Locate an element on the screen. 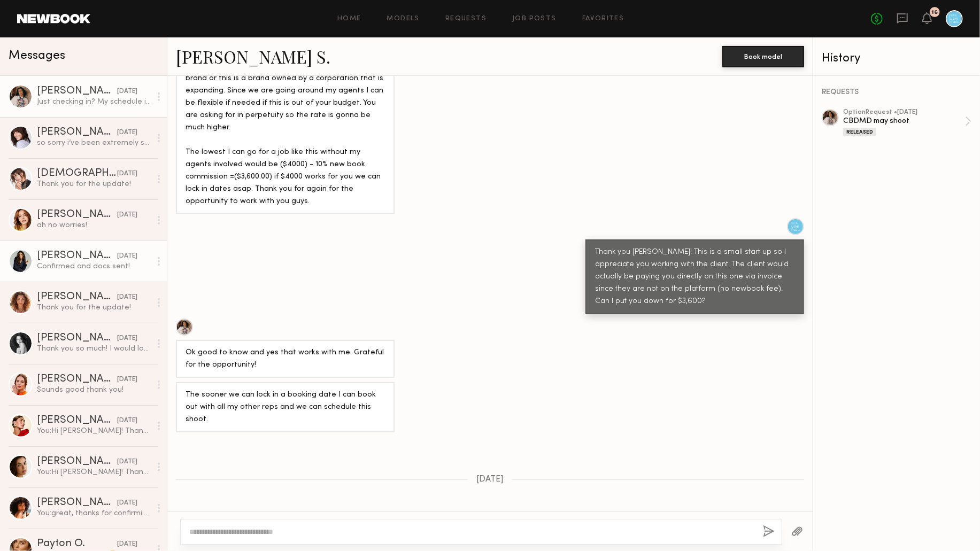 This screenshot has height=551, width=980. div: REQUESTS is located at coordinates (896, 92).